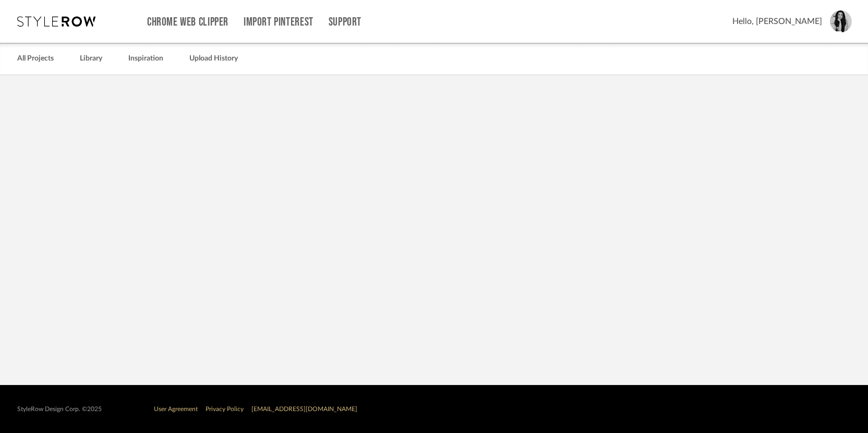 The image size is (868, 433). I want to click on a: Import Pinterest, so click(278, 22).